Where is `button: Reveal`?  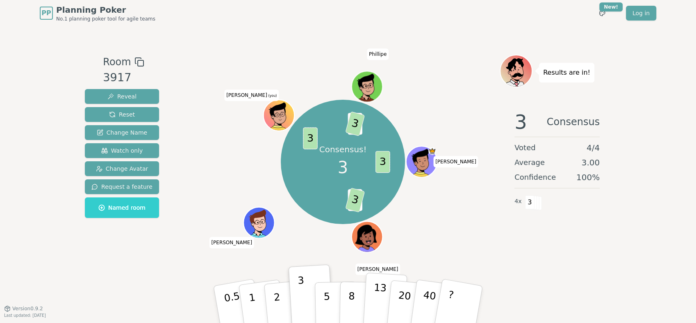
button: Reveal is located at coordinates (122, 96).